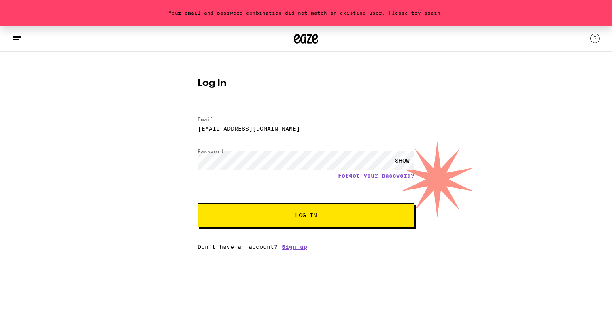 The image size is (612, 333). What do you see at coordinates (206, 119) in the screenshot?
I see `label: Email` at bounding box center [206, 119].